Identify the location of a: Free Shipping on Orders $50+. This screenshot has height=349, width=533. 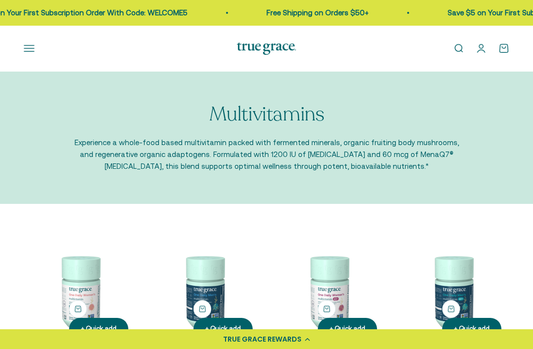
(312, 12).